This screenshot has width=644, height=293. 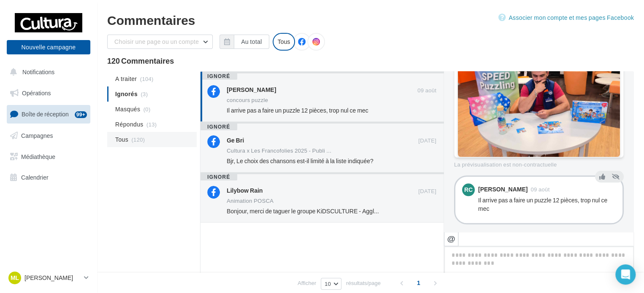 What do you see at coordinates (49, 157) in the screenshot?
I see `a: Médiathèque` at bounding box center [49, 157].